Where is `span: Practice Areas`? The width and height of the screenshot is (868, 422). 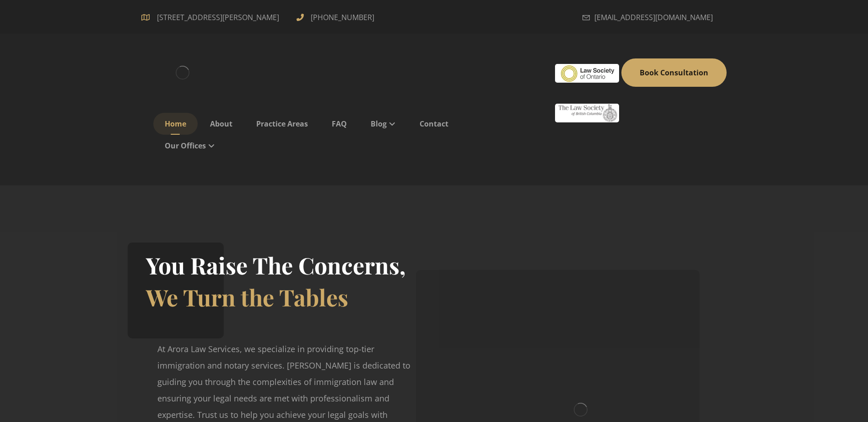
span: Practice Areas is located at coordinates (282, 124).